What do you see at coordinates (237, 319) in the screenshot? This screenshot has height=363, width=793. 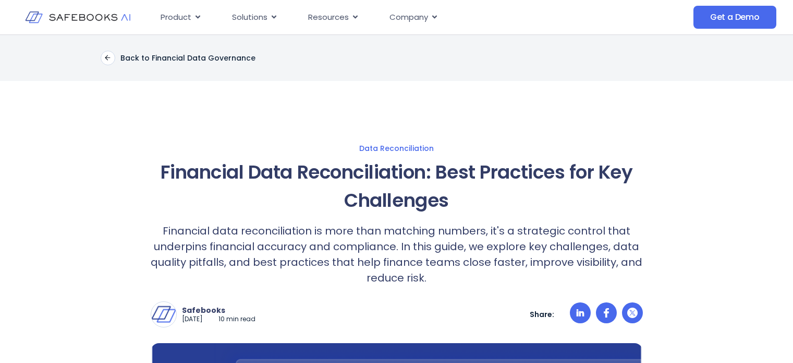 I see `p: 10 min read` at bounding box center [237, 319].